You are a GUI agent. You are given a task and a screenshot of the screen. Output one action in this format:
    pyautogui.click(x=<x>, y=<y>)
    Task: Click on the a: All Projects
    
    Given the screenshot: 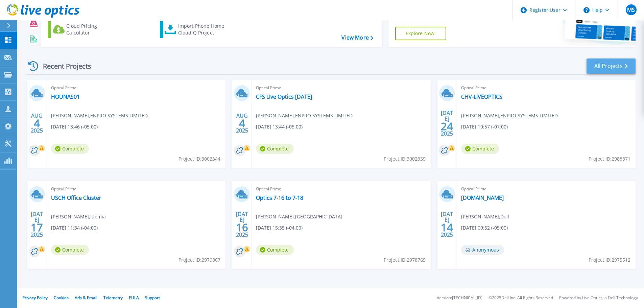 What is the action you would take?
    pyautogui.click(x=611, y=66)
    